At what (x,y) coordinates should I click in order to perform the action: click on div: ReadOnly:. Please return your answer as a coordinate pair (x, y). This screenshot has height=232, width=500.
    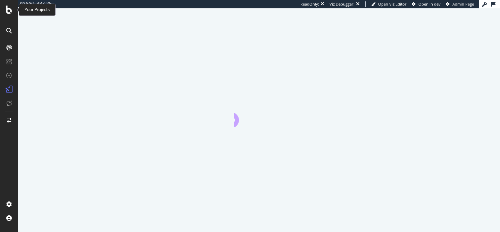
    Looking at the image, I should click on (310, 4).